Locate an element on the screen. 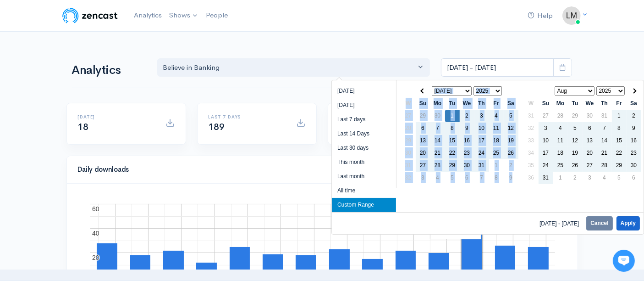  td: 3 is located at coordinates (423, 178).